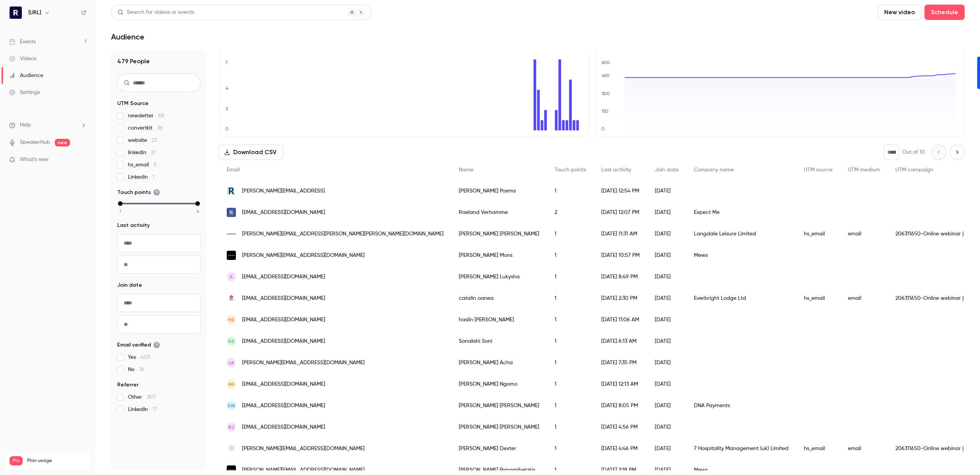 The height and width of the screenshot is (475, 980). Describe the element at coordinates (227, 88) in the screenshot. I see `text: 4` at that location.